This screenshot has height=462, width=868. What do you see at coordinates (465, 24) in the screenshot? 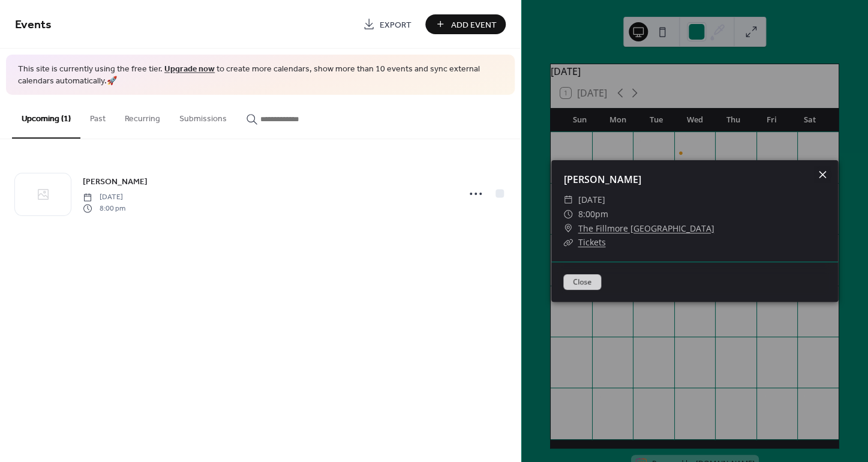
I see `a: Add Event` at bounding box center [465, 24].